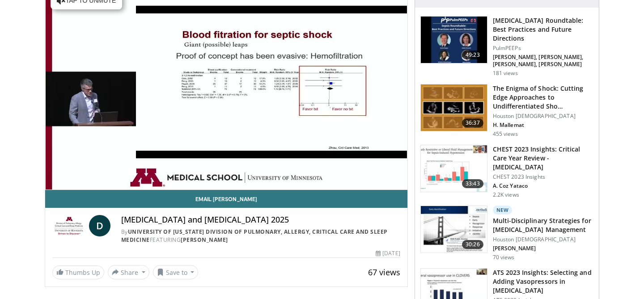 This screenshot has width=644, height=299. Describe the element at coordinates (454, 108) in the screenshot. I see `img: 89ad8800-9605-4e9e-b157-c4286d600175.150x105_q85_crop-smart_upscale.jpg` at that location.